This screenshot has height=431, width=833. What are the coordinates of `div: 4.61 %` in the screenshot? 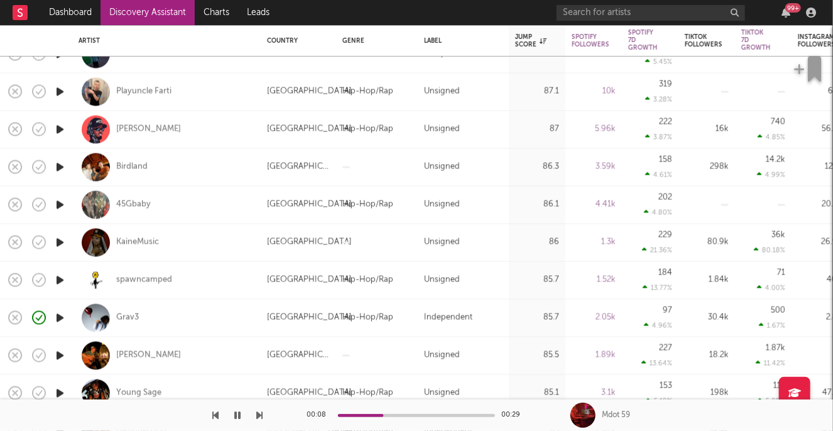 It's located at (658, 175).